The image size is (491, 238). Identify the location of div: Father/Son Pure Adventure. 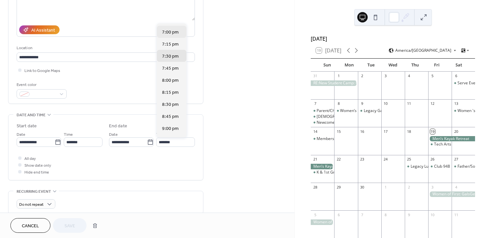
(463, 166).